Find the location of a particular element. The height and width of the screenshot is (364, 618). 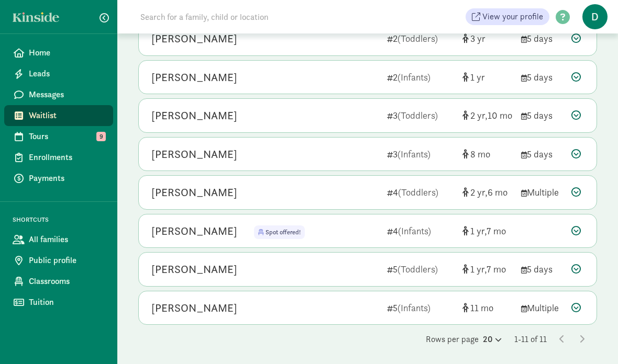

span: 11 is located at coordinates (482, 307).